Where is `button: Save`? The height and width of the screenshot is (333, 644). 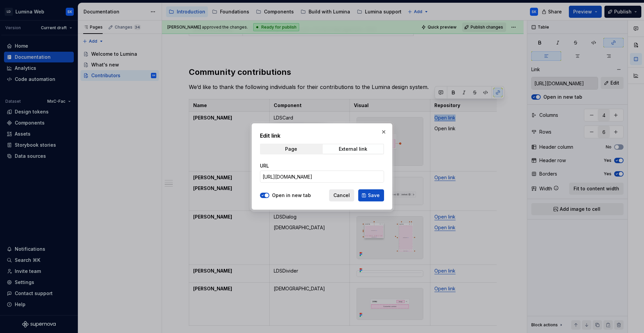
button: Save is located at coordinates (371, 196).